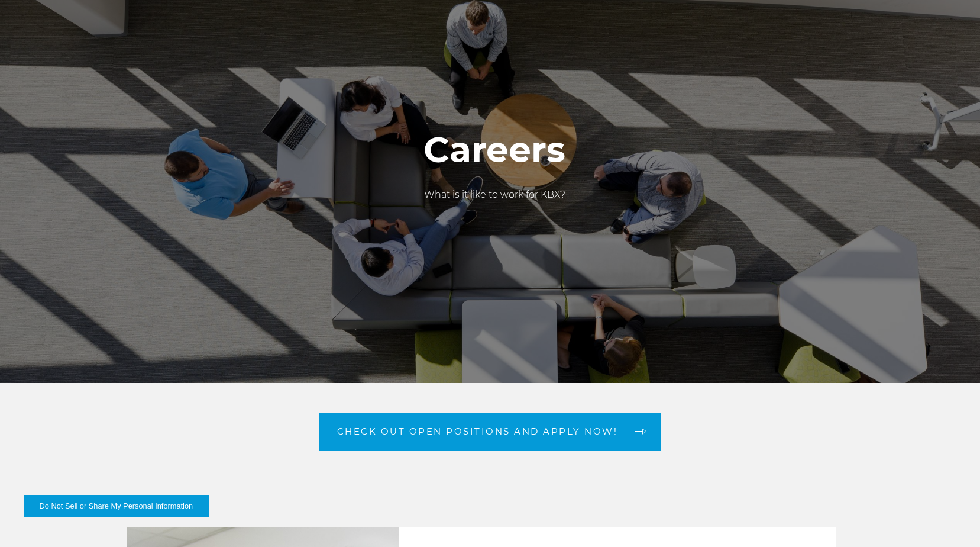 The width and height of the screenshot is (980, 547). I want to click on span: Check out open positions and apply now!, so click(477, 431).